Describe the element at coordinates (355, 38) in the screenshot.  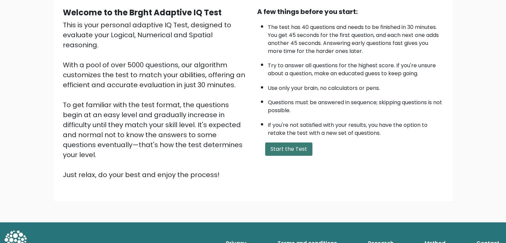
I see `li: The test has 40 questions and needs to be finished in 30 minutes. You get 45 seconds for the firs...` at that location.